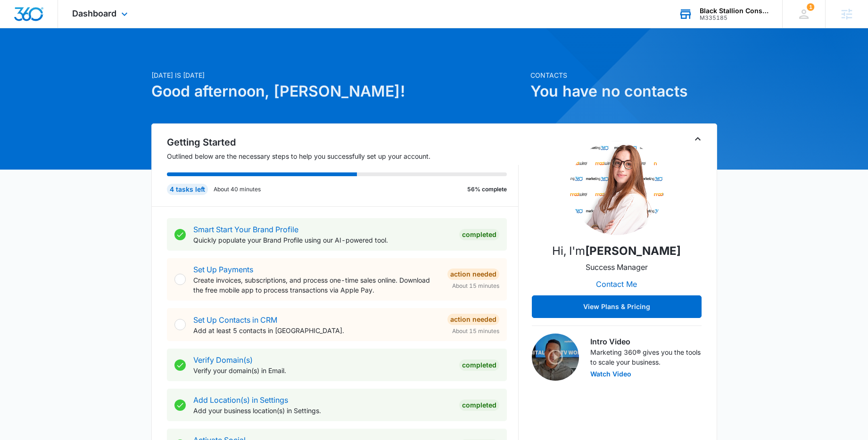  I want to click on h2: Getting Started, so click(343, 142).